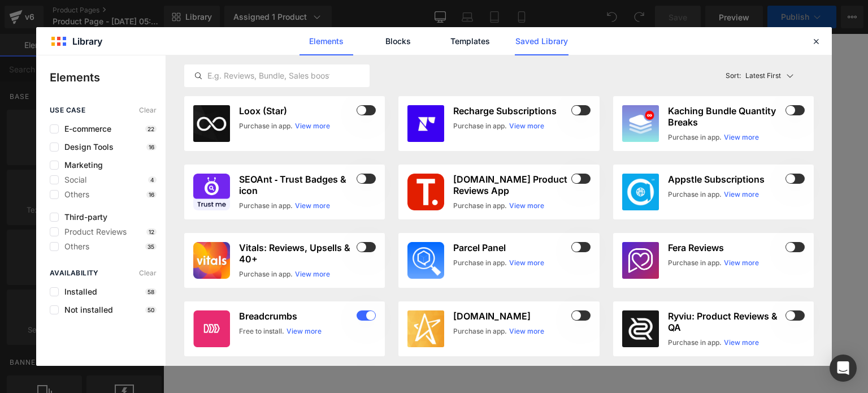  What do you see at coordinates (74, 273) in the screenshot?
I see `span: Availability` at bounding box center [74, 273].